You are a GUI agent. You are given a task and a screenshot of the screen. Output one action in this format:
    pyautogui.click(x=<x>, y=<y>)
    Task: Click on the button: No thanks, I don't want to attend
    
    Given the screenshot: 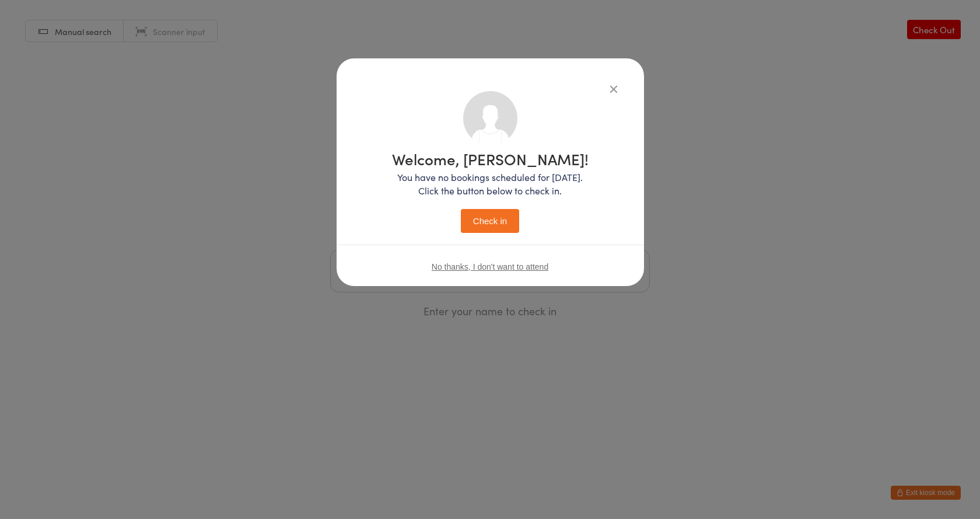 What is the action you would take?
    pyautogui.click(x=490, y=267)
    